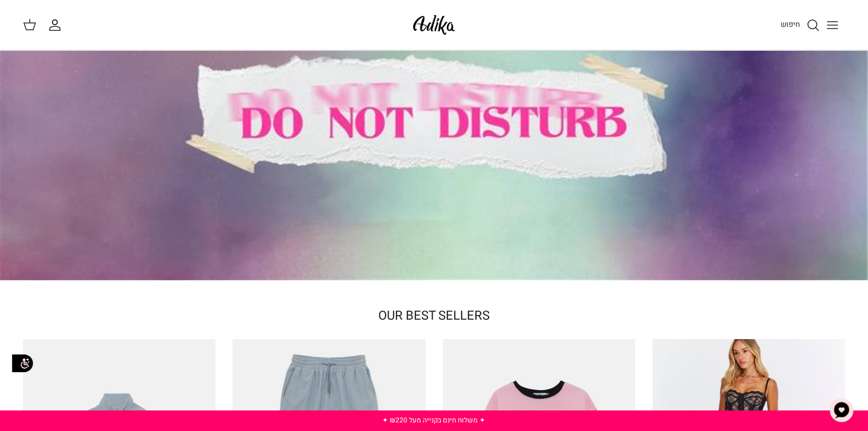 The image size is (868, 431). What do you see at coordinates (790, 24) in the screenshot?
I see `span: חיפוש` at bounding box center [790, 24].